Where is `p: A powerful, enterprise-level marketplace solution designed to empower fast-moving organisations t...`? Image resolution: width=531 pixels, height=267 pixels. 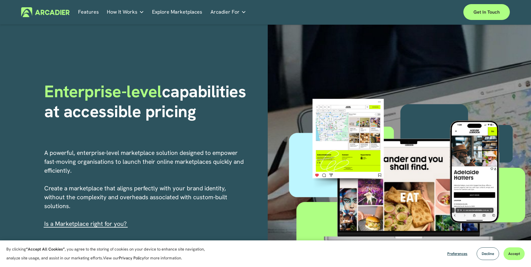 p: A powerful, enterprise-level marketplace solution designed to empower fast-moving organisations t... is located at coordinates (145, 188).